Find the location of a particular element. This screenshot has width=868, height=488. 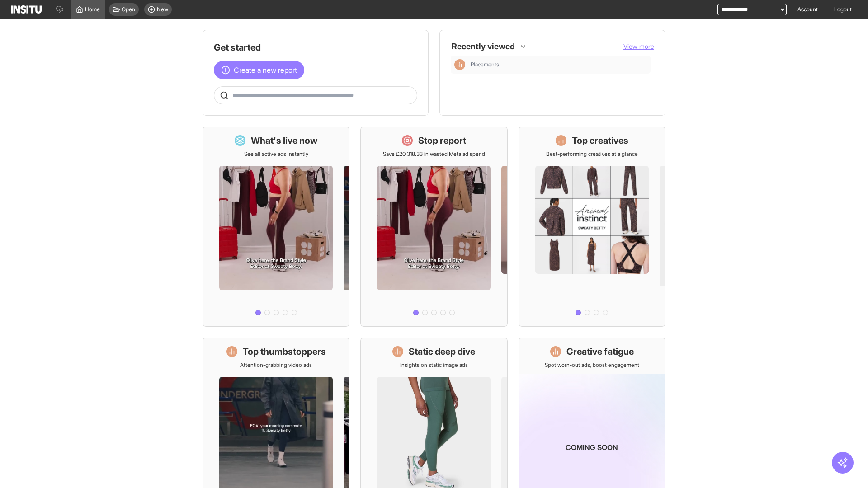

p: Attention-grabbing video ads is located at coordinates (276, 365).